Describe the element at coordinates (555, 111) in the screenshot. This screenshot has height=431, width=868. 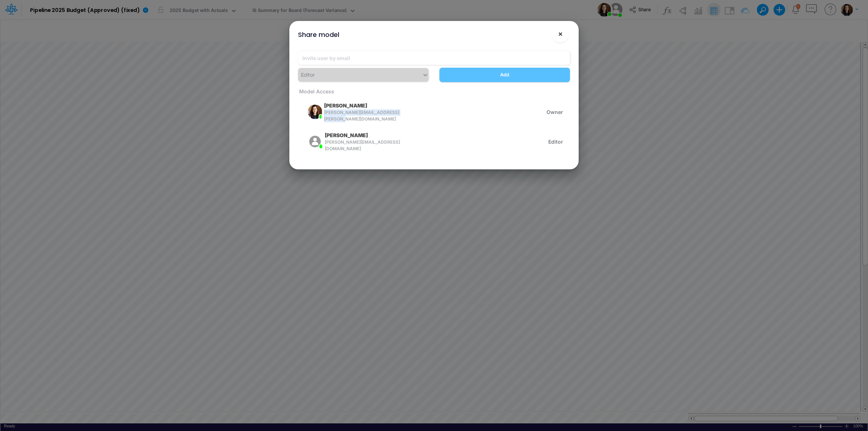
I see `span: Owner` at that location.